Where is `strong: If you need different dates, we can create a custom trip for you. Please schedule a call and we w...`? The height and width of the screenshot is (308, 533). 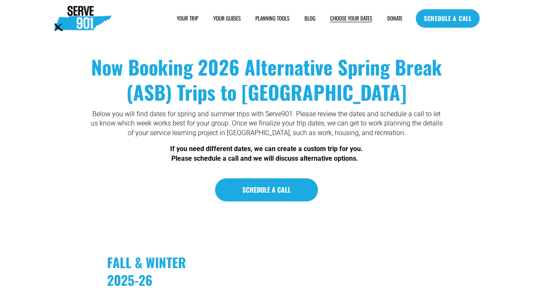 strong: If you need different dates, we can create a custom trip for you. Please schedule a call and we w... is located at coordinates (266, 153).